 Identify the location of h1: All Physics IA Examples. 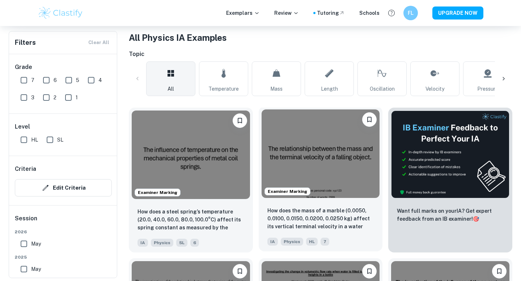
(320, 38).